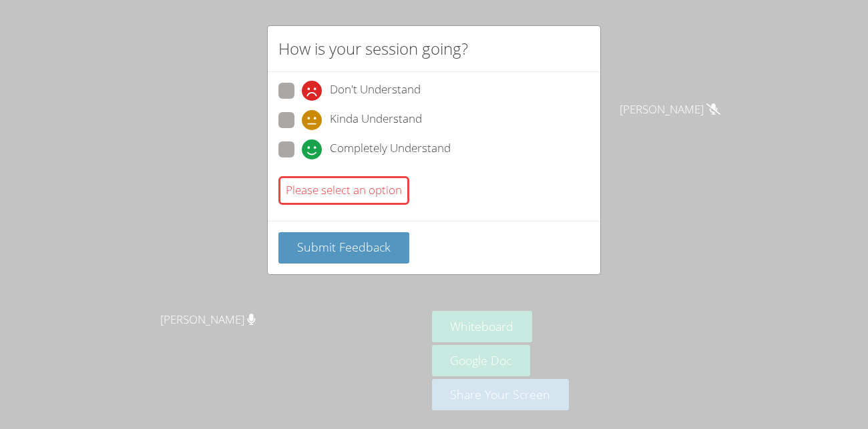 The height and width of the screenshot is (429, 868). I want to click on span: Don't Understand, so click(375, 91).